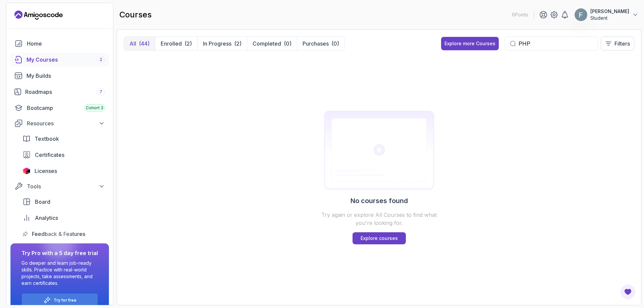 The width and height of the screenshot is (644, 308). I want to click on div: Resources, so click(66, 123).